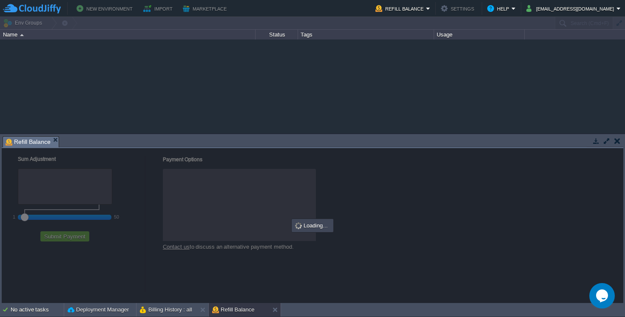 Image resolution: width=625 pixels, height=317 pixels. Describe the element at coordinates (22, 35) in the screenshot. I see `img: AMDAwAAAACH5BAEAAAAALAAAAAABAAEAAAICRAEAOw==` at that location.